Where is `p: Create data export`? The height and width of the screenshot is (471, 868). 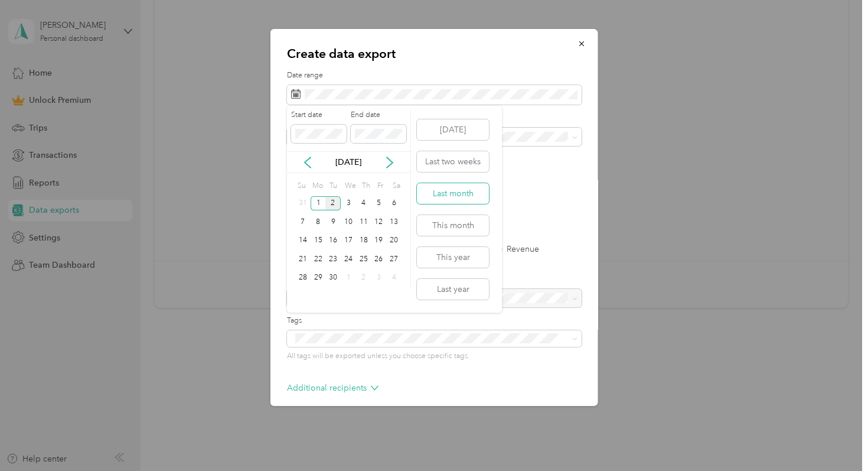 p: Create data export is located at coordinates (434, 54).